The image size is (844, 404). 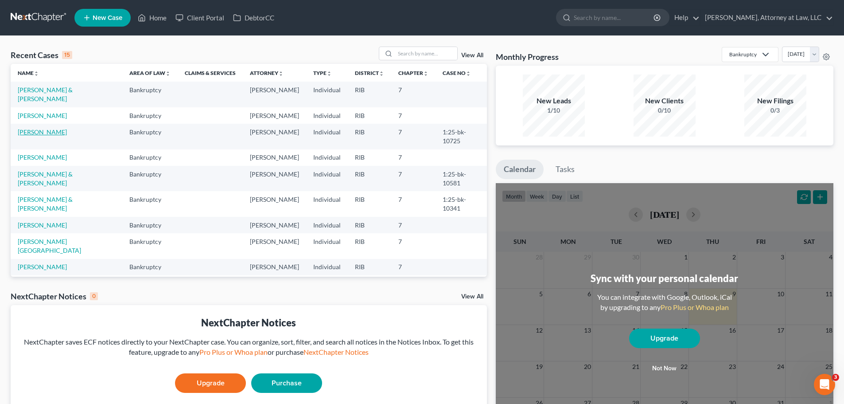 I want to click on td: 1:25-bk-10725, so click(x=461, y=136).